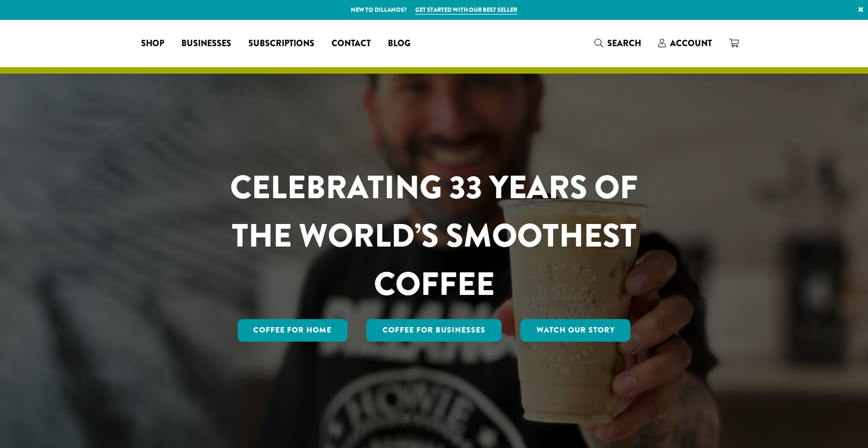 The height and width of the screenshot is (448, 868). What do you see at coordinates (576, 330) in the screenshot?
I see `a: Watch Our Story` at bounding box center [576, 330].